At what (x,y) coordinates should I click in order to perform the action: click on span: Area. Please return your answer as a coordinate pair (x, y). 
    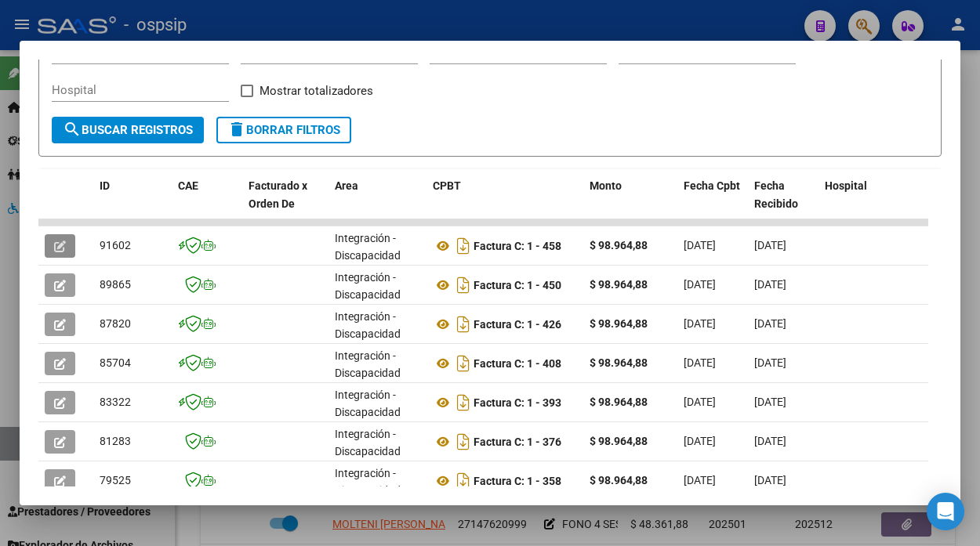
    Looking at the image, I should click on (346, 186).